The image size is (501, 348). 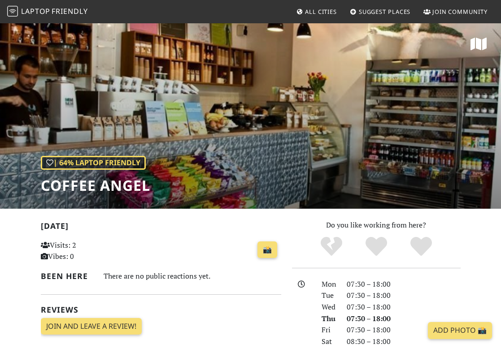 I want to click on div: | 64% Laptop Friendly, so click(x=93, y=163).